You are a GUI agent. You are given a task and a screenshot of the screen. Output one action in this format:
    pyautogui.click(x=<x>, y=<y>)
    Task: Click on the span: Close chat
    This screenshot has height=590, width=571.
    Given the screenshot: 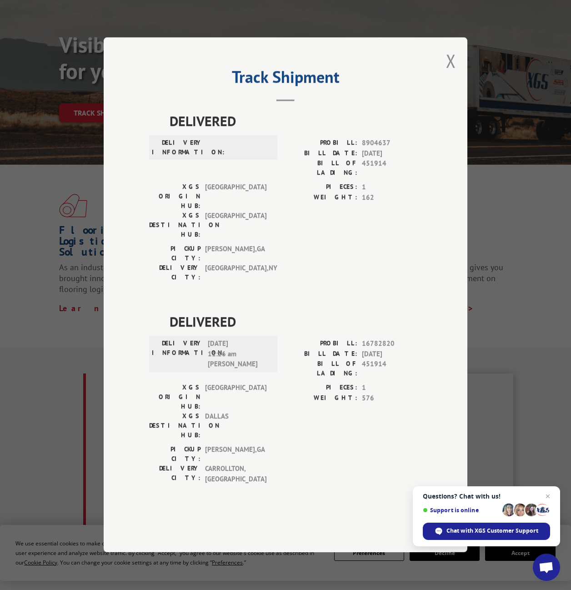 What is the action you would take?
    pyautogui.click(x=548, y=496)
    